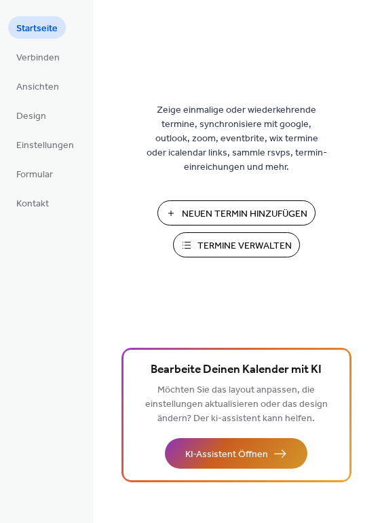 Image resolution: width=380 pixels, height=523 pixels. What do you see at coordinates (33, 202) in the screenshot?
I see `a: Kontakt` at bounding box center [33, 202].